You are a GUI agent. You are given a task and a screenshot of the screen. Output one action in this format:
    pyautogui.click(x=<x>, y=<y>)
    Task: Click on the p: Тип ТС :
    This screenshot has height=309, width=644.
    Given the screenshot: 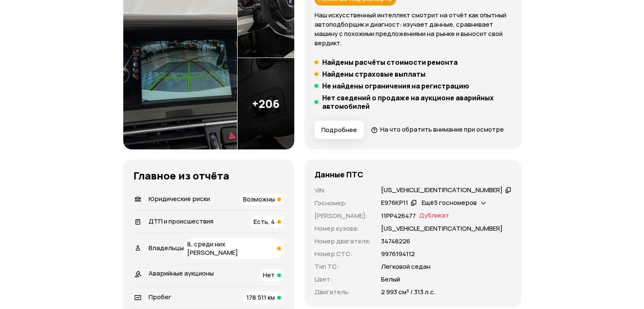 What is the action you would take?
    pyautogui.click(x=342, y=267)
    